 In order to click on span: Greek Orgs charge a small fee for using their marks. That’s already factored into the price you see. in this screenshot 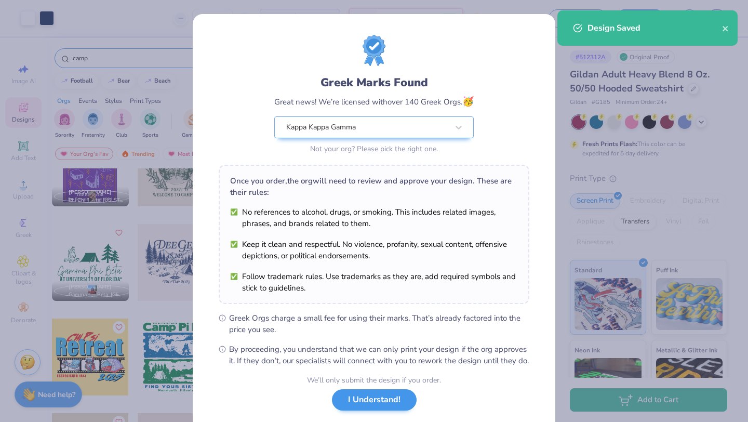, I will do `click(379, 324)`.